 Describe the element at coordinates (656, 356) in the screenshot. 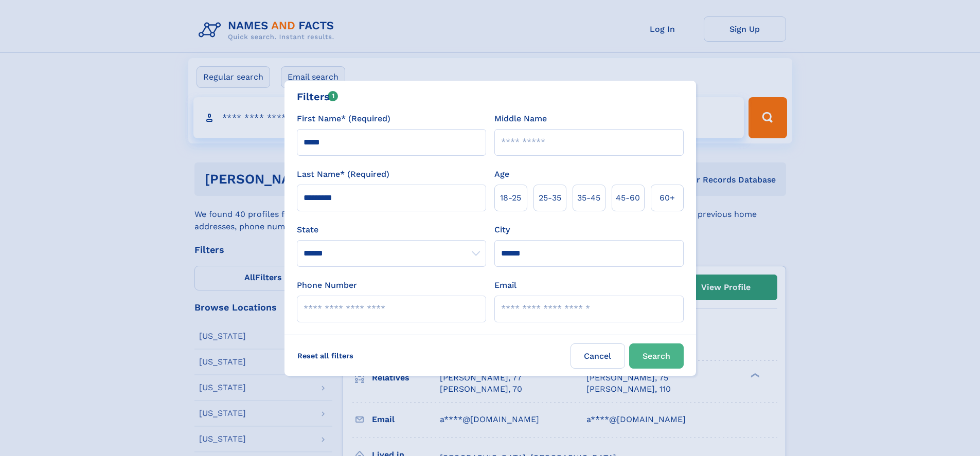

I see `button: Search` at that location.